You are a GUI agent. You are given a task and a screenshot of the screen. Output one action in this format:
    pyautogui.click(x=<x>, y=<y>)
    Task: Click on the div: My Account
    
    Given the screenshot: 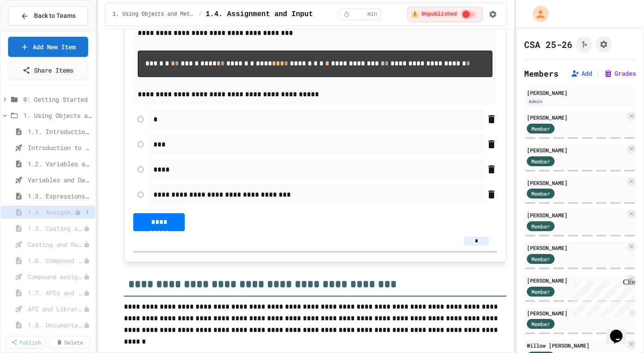 What is the action you would take?
    pyautogui.click(x=537, y=14)
    